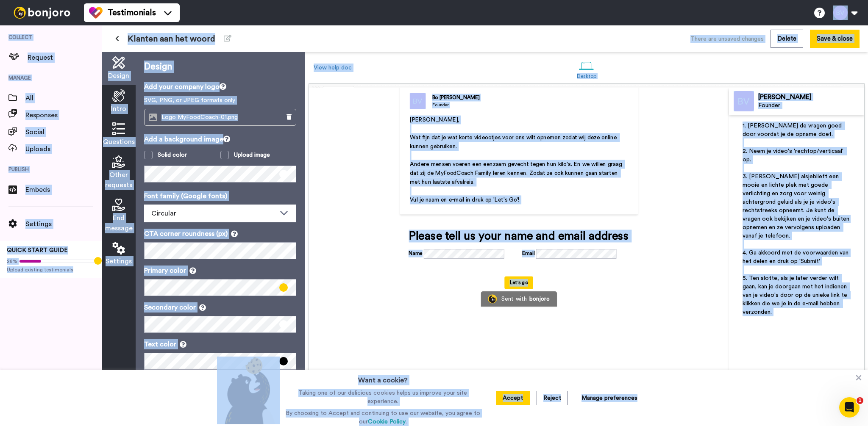 Image resolution: width=868 pixels, height=426 pixels. I want to click on span: Upload existing testimonials, so click(50, 270).